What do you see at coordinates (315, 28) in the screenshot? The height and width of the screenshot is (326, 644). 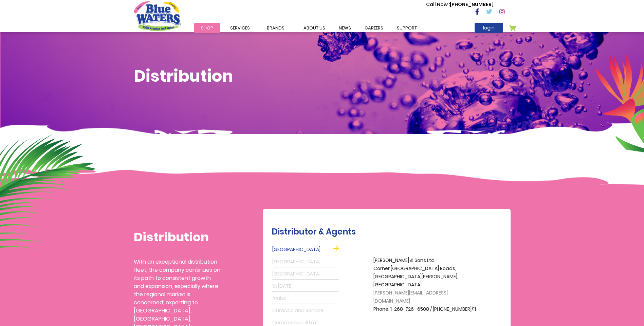 I see `a: about us` at bounding box center [315, 28].